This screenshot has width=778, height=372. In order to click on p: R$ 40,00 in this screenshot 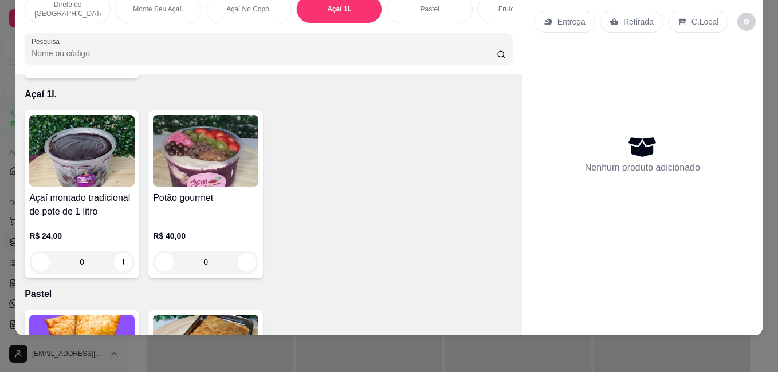, I will do `click(206, 236)`.